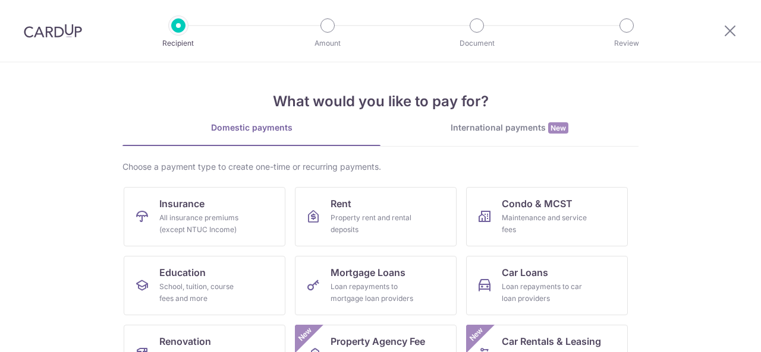  Describe the element at coordinates (626, 43) in the screenshot. I see `p: Review` at that location.